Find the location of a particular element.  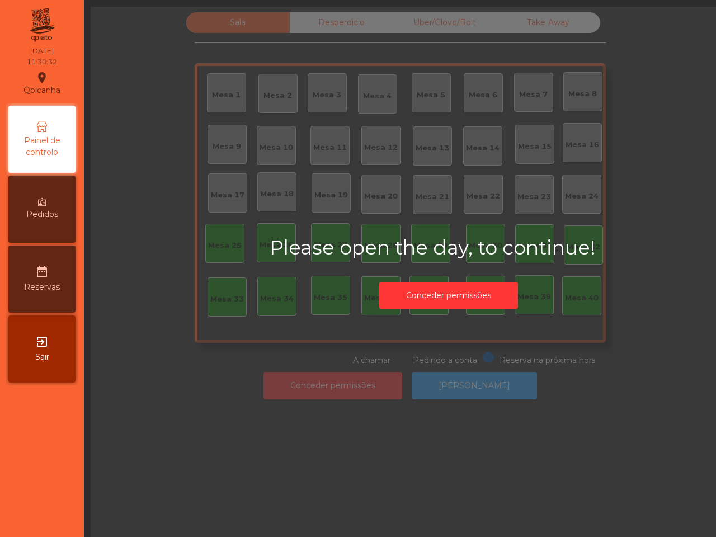

span: Pedidos is located at coordinates (42, 214).